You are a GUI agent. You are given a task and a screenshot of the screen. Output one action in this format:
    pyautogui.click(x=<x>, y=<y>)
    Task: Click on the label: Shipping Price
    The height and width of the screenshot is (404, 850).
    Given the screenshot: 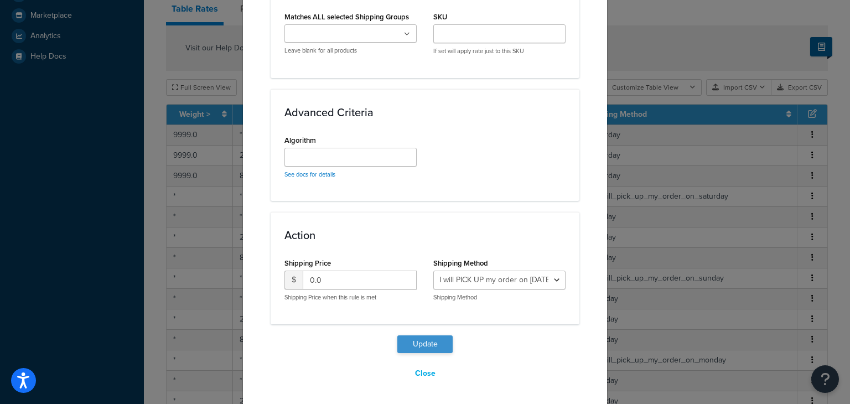 What is the action you would take?
    pyautogui.click(x=308, y=263)
    